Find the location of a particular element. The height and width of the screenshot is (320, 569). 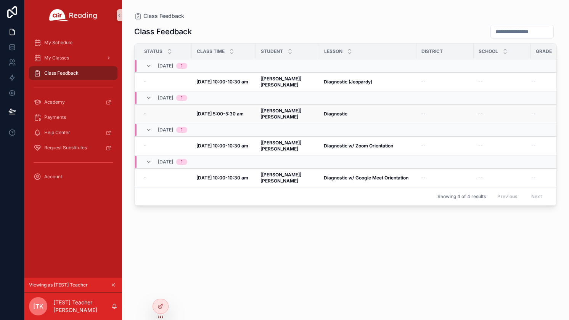

strong: Diagnostic (Jeopardy) is located at coordinates (348, 82).